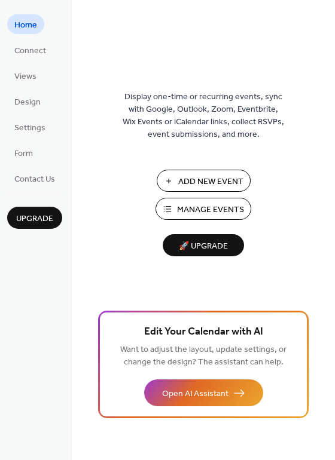 This screenshot has width=335, height=460. I want to click on button: Upgrade, so click(35, 218).